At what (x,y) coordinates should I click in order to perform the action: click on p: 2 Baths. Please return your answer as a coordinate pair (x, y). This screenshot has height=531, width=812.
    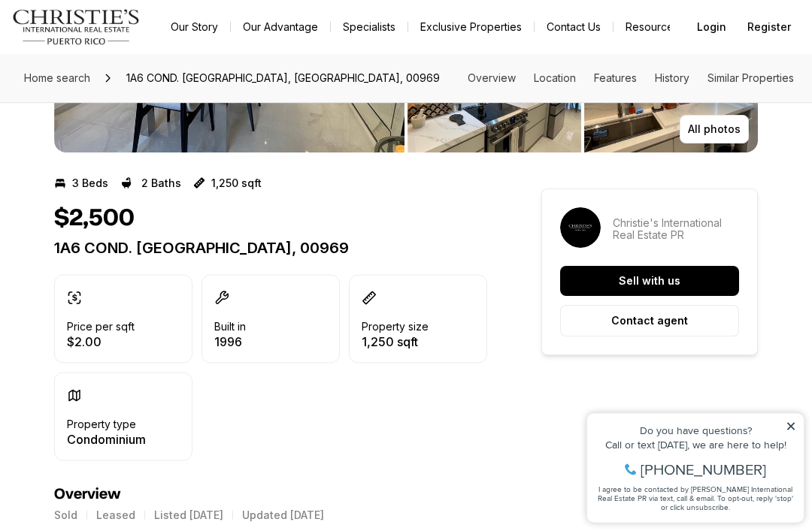
    Looking at the image, I should click on (161, 183).